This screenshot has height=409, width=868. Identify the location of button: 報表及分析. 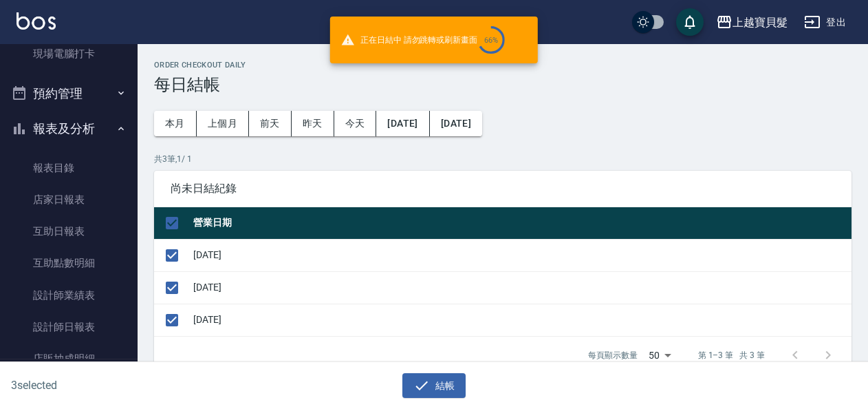
(69, 129).